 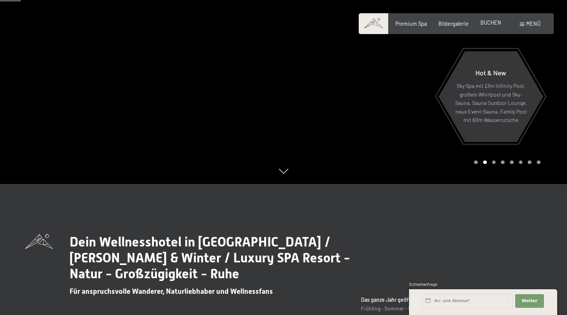 I want to click on span: Menü, so click(x=534, y=23).